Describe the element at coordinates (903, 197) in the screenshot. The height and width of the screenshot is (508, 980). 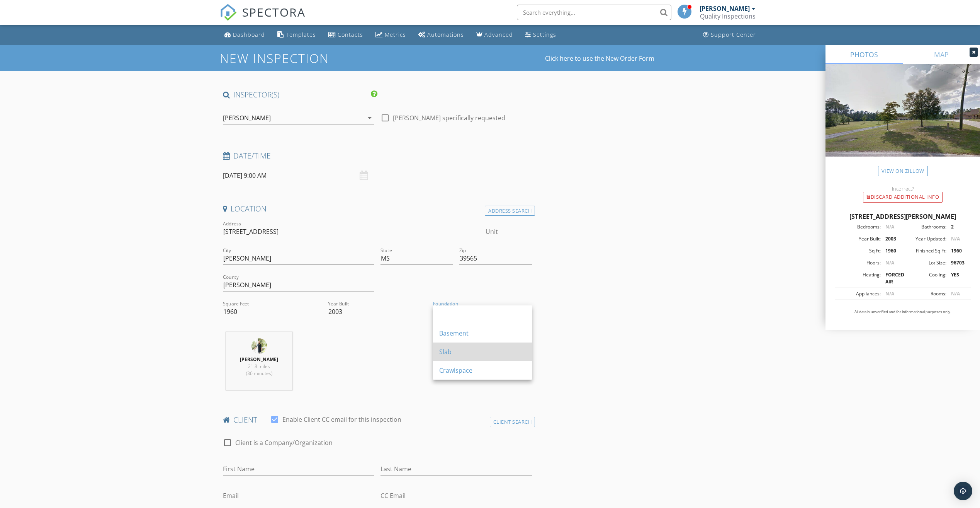
I see `div: Discard Additional info` at that location.